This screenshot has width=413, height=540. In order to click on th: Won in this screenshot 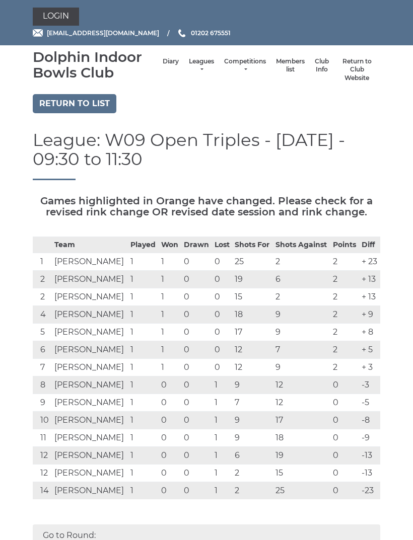, I will do `click(170, 245)`.